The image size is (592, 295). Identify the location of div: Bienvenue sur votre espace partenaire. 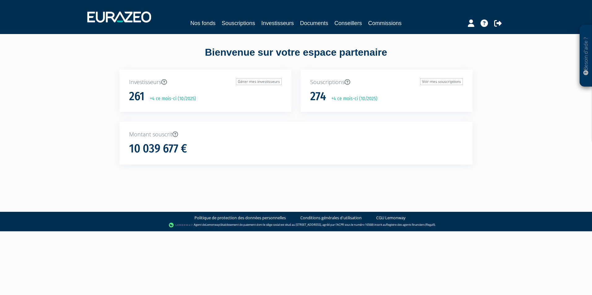
(296, 58).